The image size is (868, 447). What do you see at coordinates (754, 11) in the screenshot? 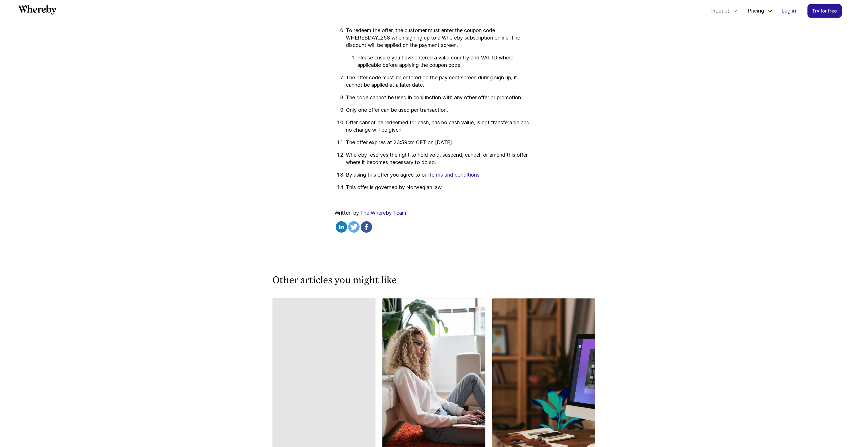
I see `span: Pricing` at bounding box center [754, 11].